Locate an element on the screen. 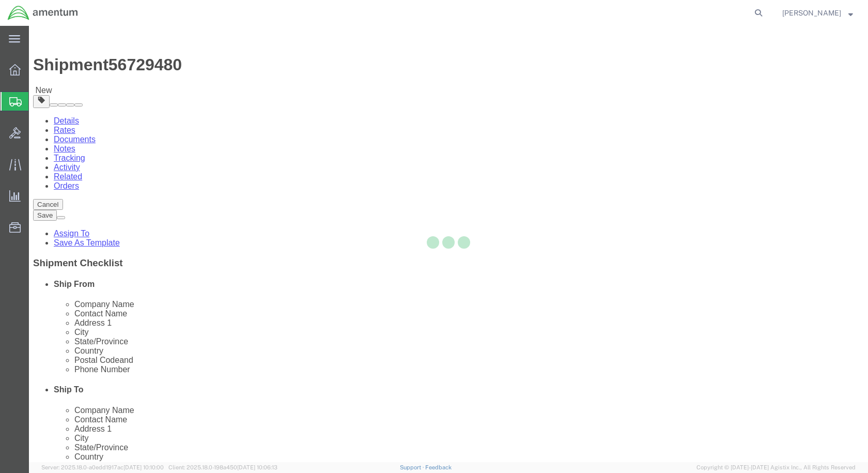  a: Support is located at coordinates (413, 468).